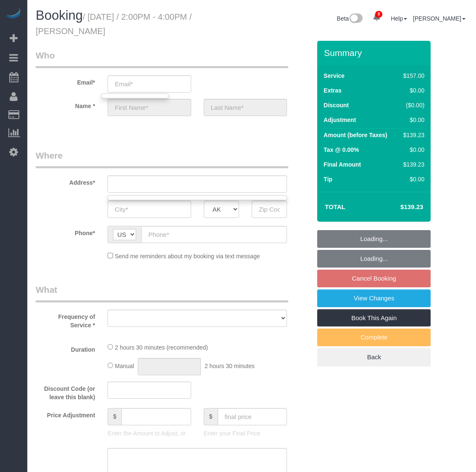  I want to click on strong: Total, so click(335, 206).